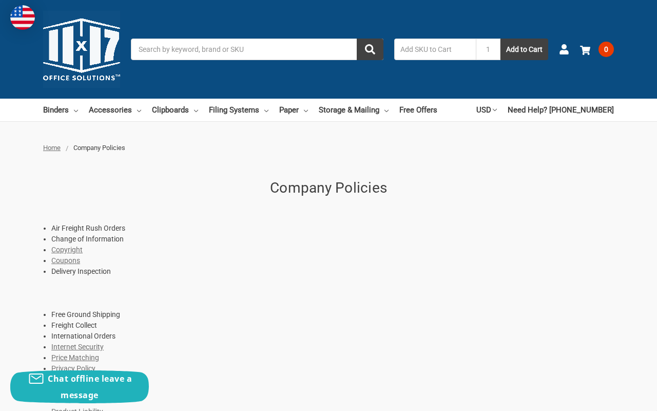  What do you see at coordinates (52, 147) in the screenshot?
I see `a: Home` at bounding box center [52, 147].